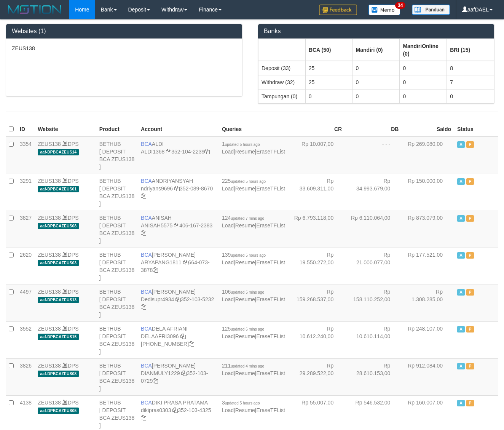 This screenshot has width=504, height=430. Describe the element at coordinates (66, 129) in the screenshot. I see `th: Website` at that location.